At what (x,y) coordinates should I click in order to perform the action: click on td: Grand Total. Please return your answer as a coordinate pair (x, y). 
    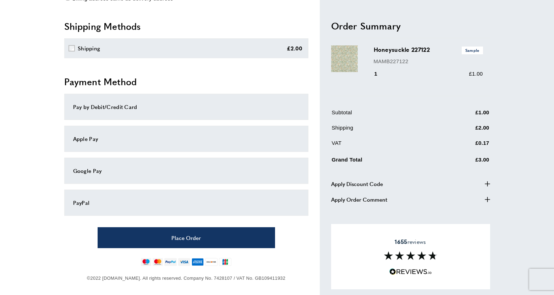
    Looking at the image, I should click on (385, 161).